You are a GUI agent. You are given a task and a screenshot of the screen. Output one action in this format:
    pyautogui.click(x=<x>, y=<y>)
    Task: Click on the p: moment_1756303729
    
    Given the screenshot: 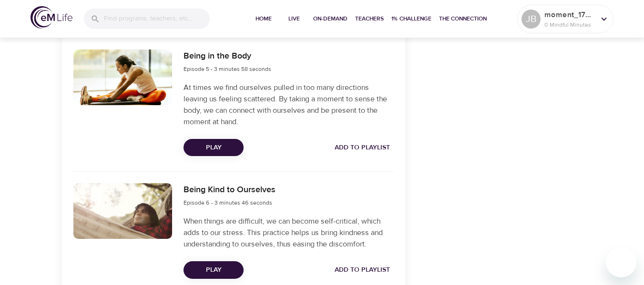 What is the action you would take?
    pyautogui.click(x=570, y=15)
    